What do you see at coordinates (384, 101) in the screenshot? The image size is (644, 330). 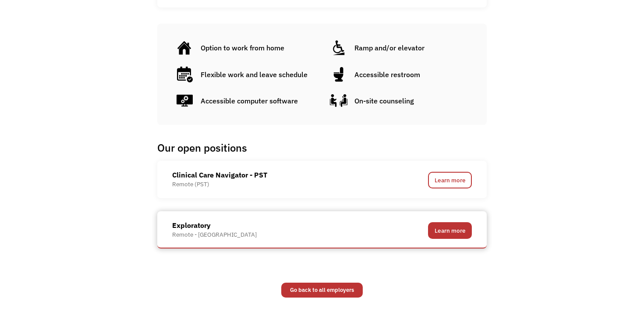 I see `div: On-site counseling` at bounding box center [384, 101].